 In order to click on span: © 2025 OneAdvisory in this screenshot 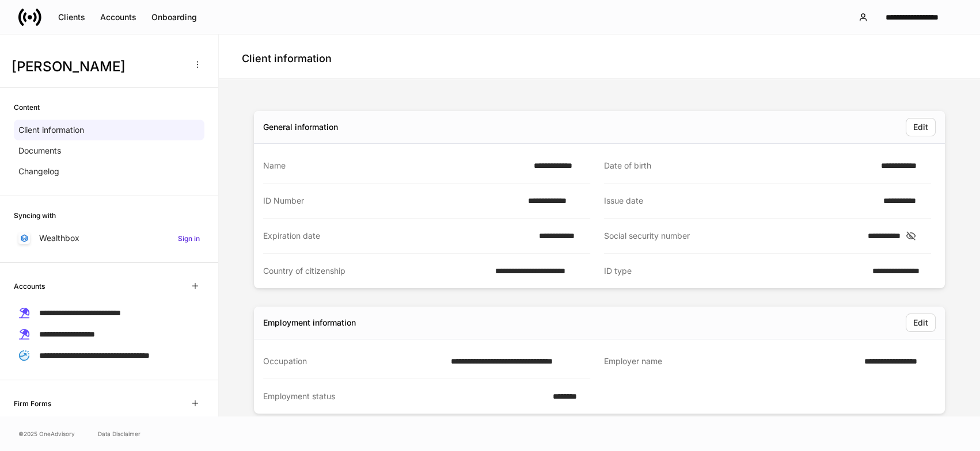, I will do `click(47, 434)`.